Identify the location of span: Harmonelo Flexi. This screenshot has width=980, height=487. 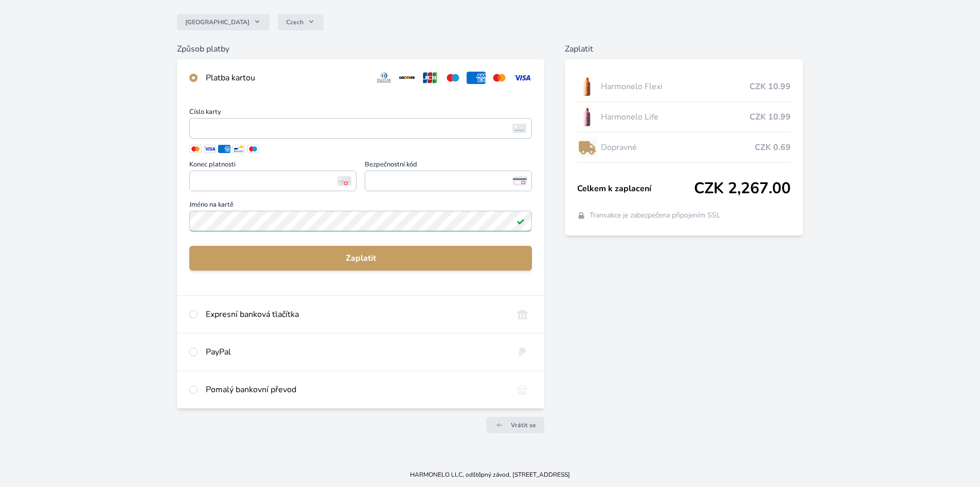
(675, 86).